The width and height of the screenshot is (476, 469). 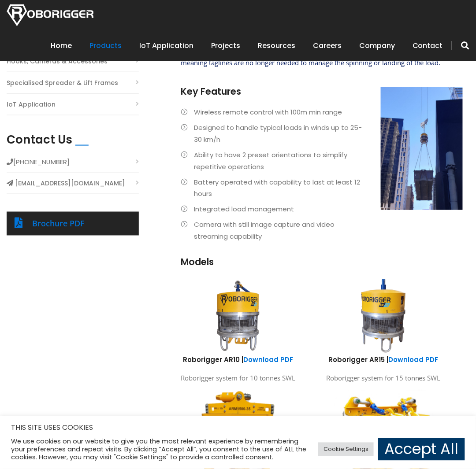 I want to click on p: Roborigger system for 10 tonnes SWL, so click(x=238, y=378).